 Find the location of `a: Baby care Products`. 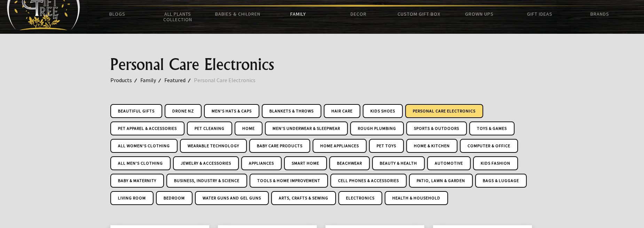

a: Baby care Products is located at coordinates (280, 146).